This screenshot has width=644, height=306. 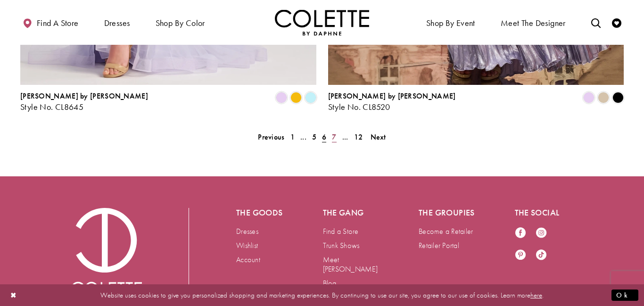 I want to click on a: Meet the designer, so click(x=533, y=22).